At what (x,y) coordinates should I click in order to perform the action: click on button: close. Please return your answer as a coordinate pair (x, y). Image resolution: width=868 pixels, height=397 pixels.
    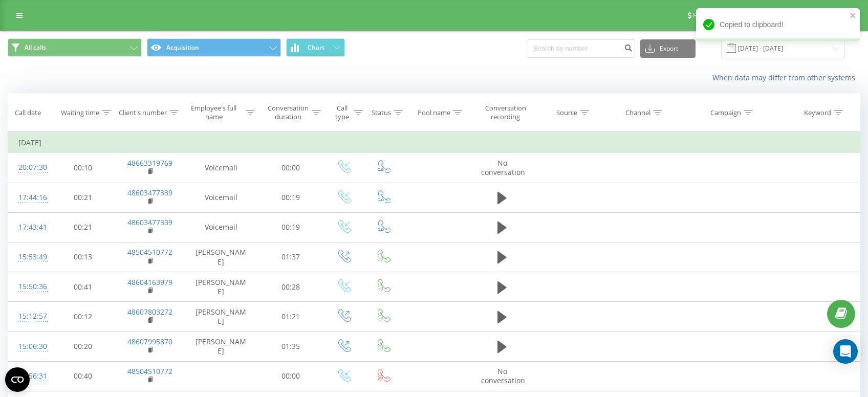
    Looking at the image, I should click on (853, 16).